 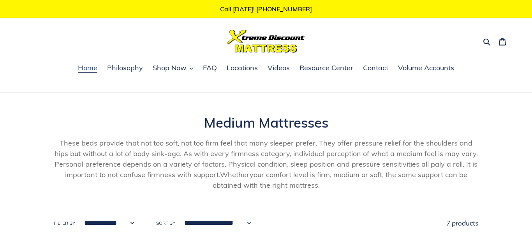 I want to click on img: Xtreme Discount Mattress, so click(x=266, y=41).